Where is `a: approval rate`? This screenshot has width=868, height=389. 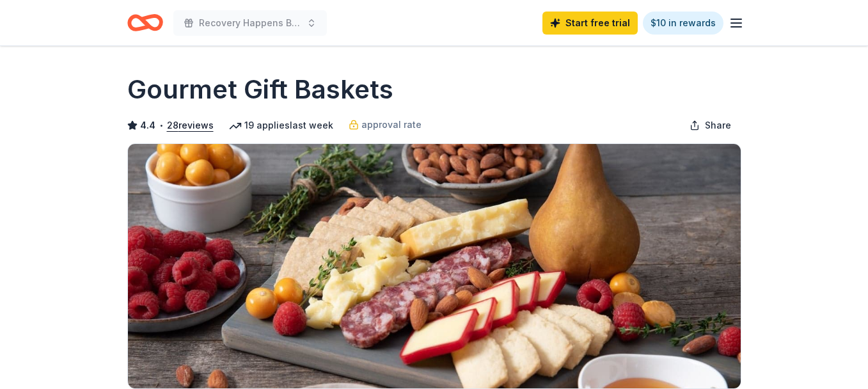 a: approval rate is located at coordinates (385, 125).